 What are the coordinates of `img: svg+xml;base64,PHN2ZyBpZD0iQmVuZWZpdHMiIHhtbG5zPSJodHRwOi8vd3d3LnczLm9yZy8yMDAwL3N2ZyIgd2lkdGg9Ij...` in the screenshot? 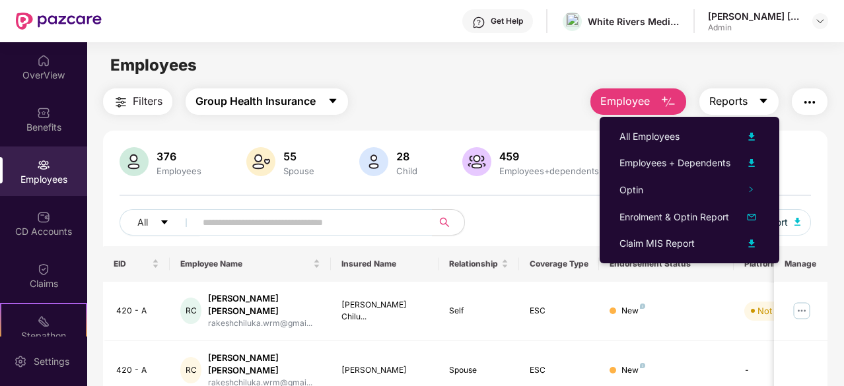 It's located at (44, 113).